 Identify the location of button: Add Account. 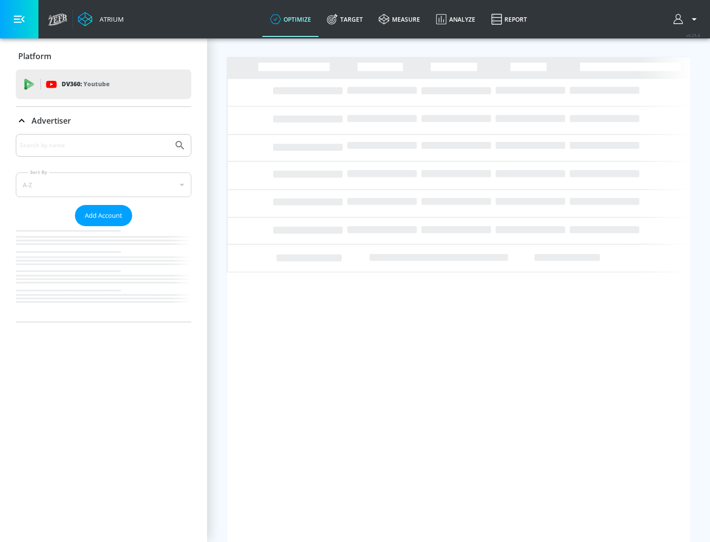
(104, 215).